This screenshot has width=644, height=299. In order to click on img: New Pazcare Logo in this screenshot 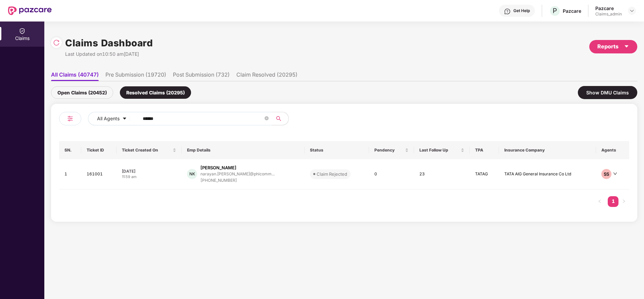, I will do `click(30, 11)`.